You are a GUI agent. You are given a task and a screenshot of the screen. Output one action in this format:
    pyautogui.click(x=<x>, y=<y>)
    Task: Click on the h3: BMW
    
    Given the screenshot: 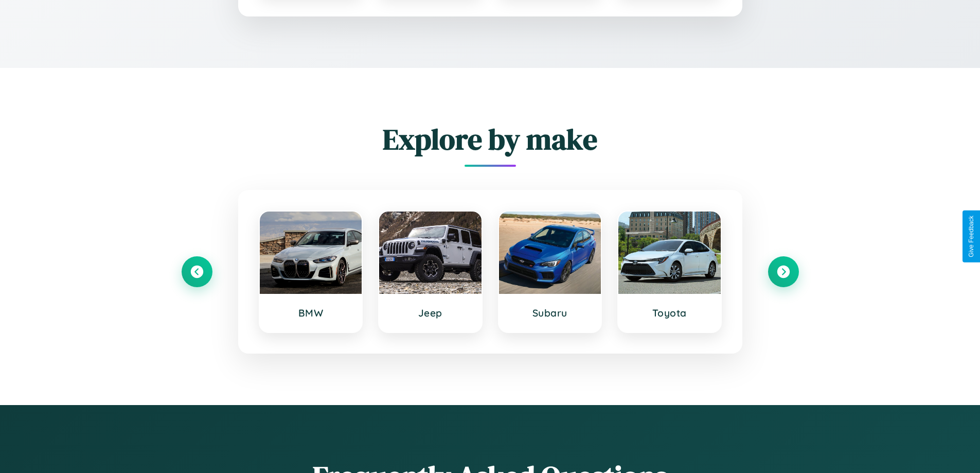 What is the action you would take?
    pyautogui.click(x=311, y=313)
    